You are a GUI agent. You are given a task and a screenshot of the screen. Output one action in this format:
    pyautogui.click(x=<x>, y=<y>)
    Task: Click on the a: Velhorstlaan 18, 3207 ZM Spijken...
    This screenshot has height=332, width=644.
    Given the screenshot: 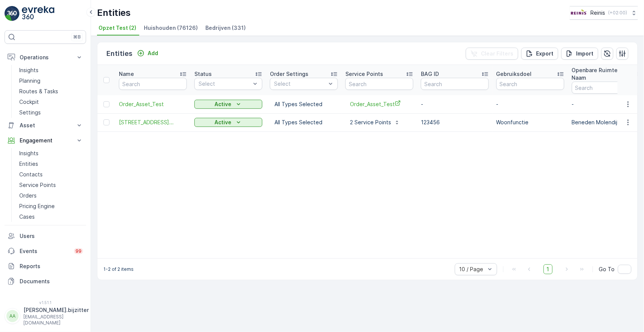 What is the action you would take?
    pyautogui.click(x=146, y=122)
    